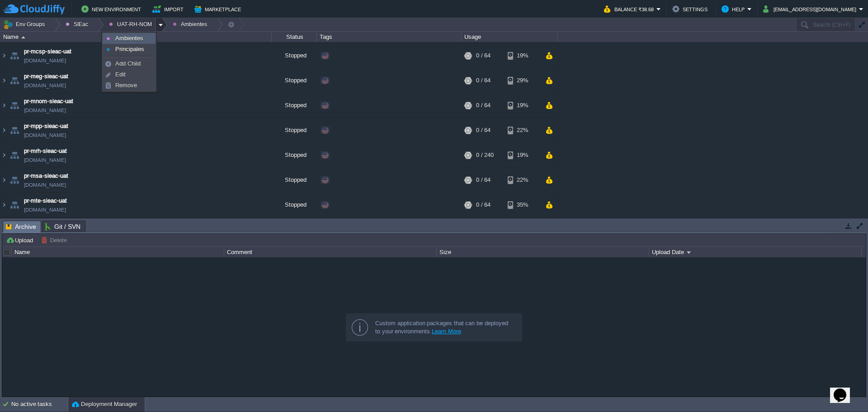 The height and width of the screenshot is (412, 868). Describe the element at coordinates (78, 25) in the screenshot. I see `button: SIEac` at that location.